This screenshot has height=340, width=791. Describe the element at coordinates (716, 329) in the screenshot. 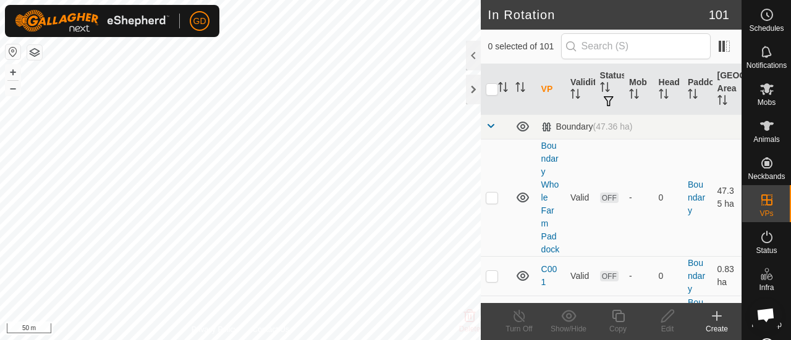

I see `div: Create` at that location.